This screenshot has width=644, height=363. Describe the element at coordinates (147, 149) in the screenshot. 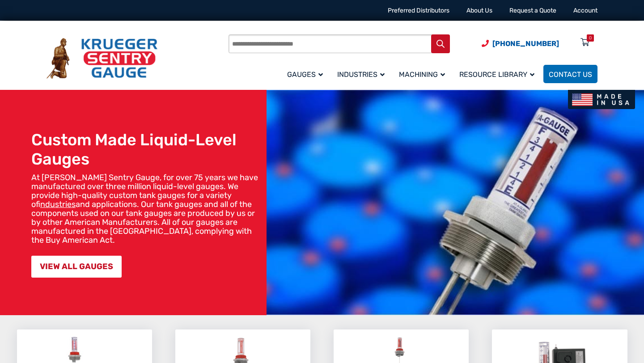

I see `h1: Custom Made Liquid-Level Gauges` at that location.